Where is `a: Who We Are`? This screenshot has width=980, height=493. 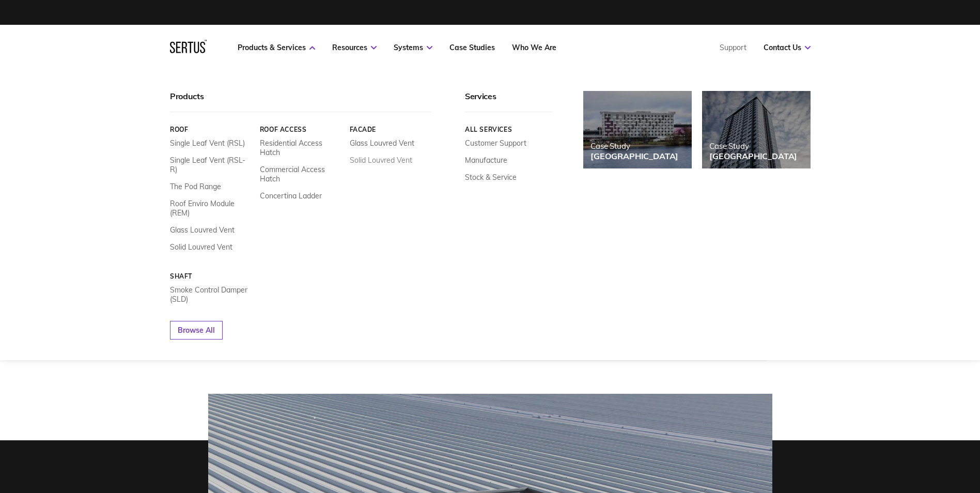
a: Who We Are is located at coordinates (534, 48).